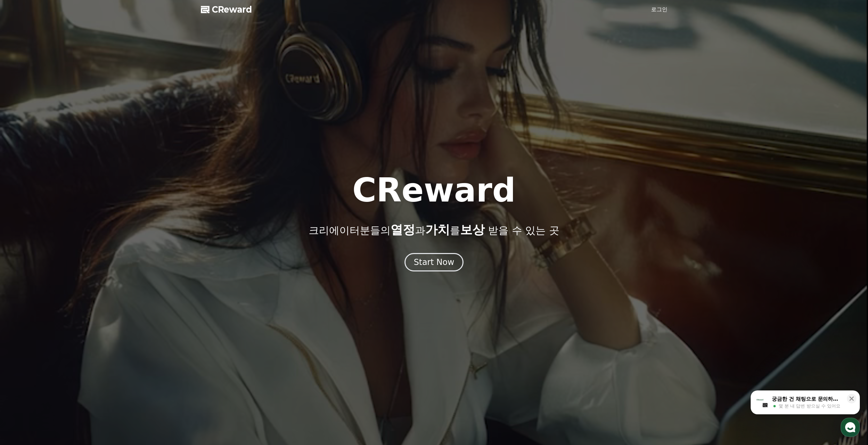 This screenshot has width=868, height=445. Describe the element at coordinates (403, 229) in the screenshot. I see `span: 열정` at that location.